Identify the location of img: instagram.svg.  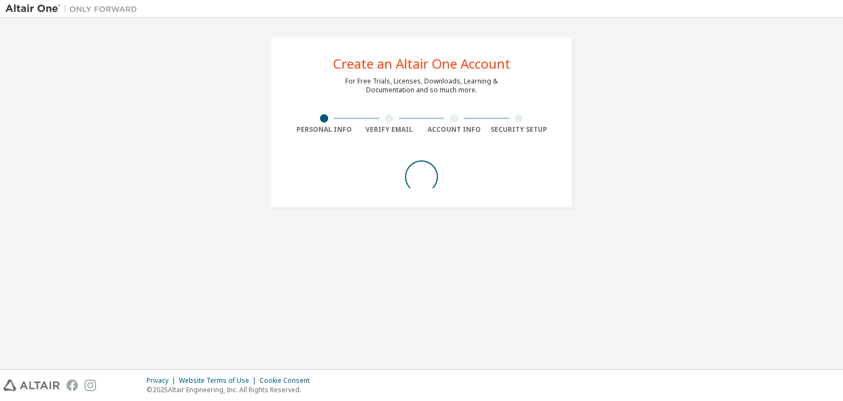
(90, 385).